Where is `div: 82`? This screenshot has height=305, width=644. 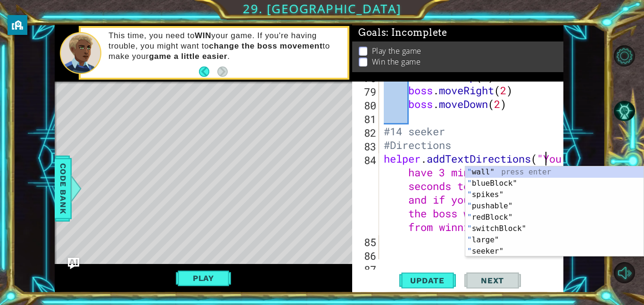 div: 82 is located at coordinates (366, 132).